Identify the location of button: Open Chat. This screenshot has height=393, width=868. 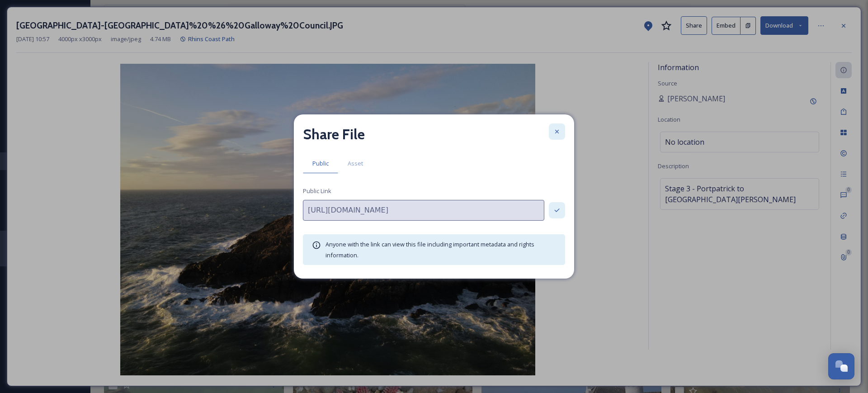
(842, 367).